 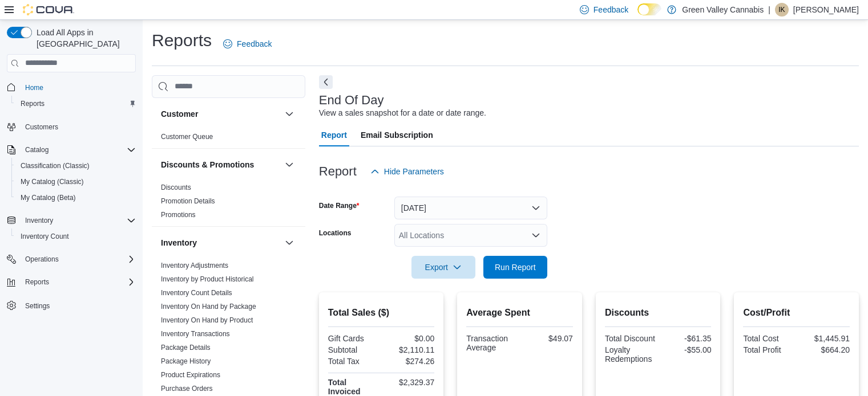 What do you see at coordinates (195, 266) in the screenshot?
I see `a: Inventory Adjustments` at bounding box center [195, 266].